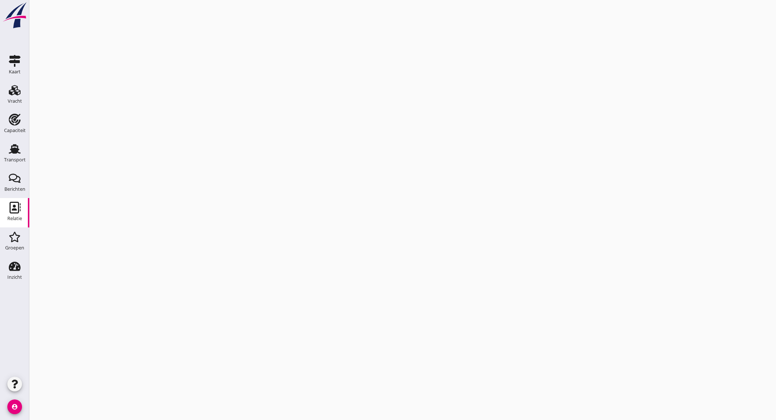 This screenshot has height=420, width=776. I want to click on div: Kaart, so click(15, 72).